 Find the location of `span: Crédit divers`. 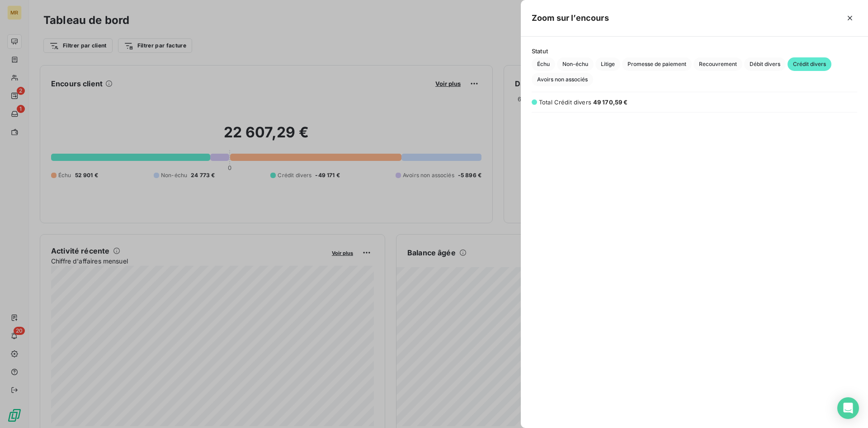

span: Crédit divers is located at coordinates (809, 64).